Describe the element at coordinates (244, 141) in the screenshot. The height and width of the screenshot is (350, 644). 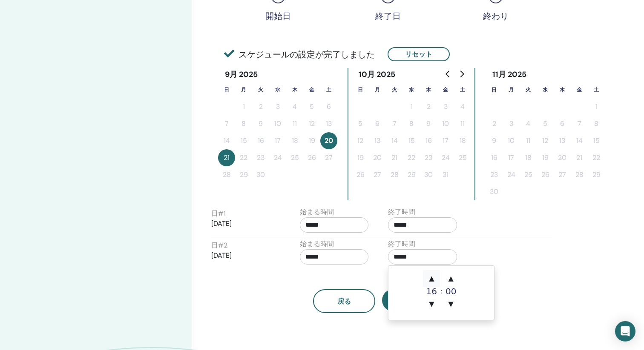
I see `button: 15` at that location.